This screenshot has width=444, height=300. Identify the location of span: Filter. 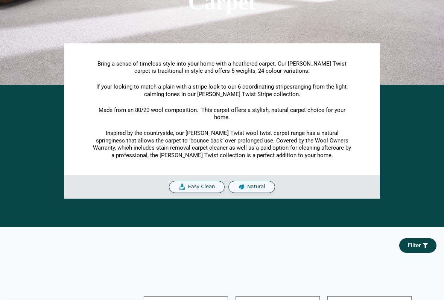
(414, 245).